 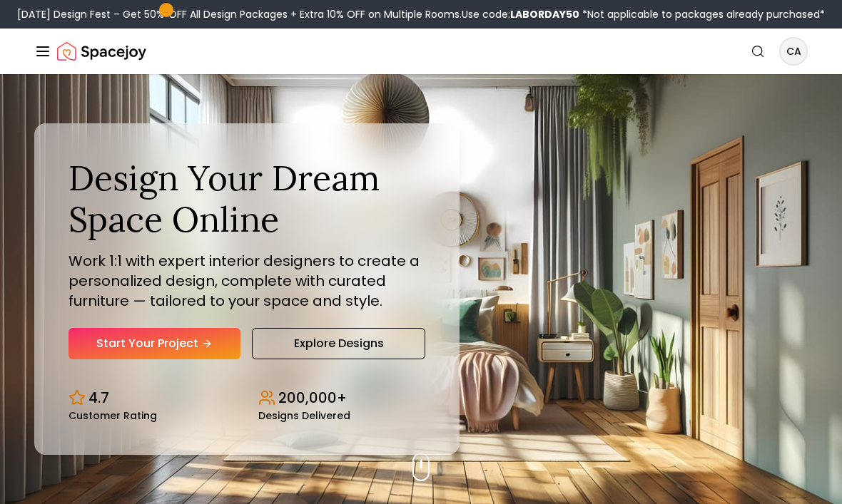 What do you see at coordinates (793, 52) in the screenshot?
I see `button: CA` at bounding box center [793, 52].